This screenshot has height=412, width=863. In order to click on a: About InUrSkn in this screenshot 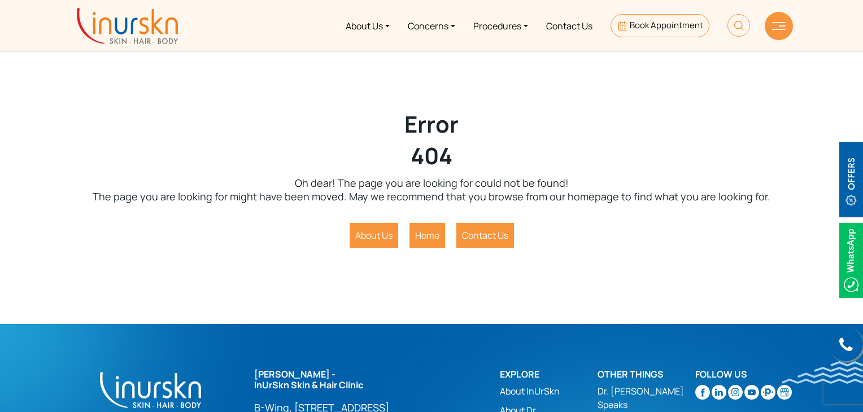, I will do `click(548, 391)`.